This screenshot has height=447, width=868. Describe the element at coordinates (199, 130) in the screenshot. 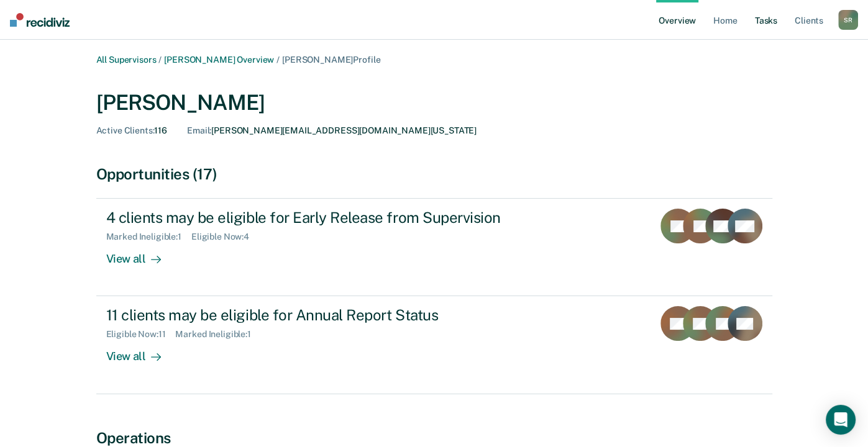

I see `span: Email :` at that location.